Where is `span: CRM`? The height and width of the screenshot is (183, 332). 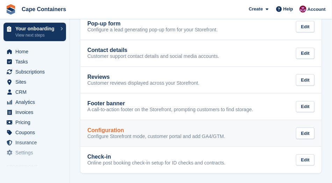 span: CRM is located at coordinates (36, 92).